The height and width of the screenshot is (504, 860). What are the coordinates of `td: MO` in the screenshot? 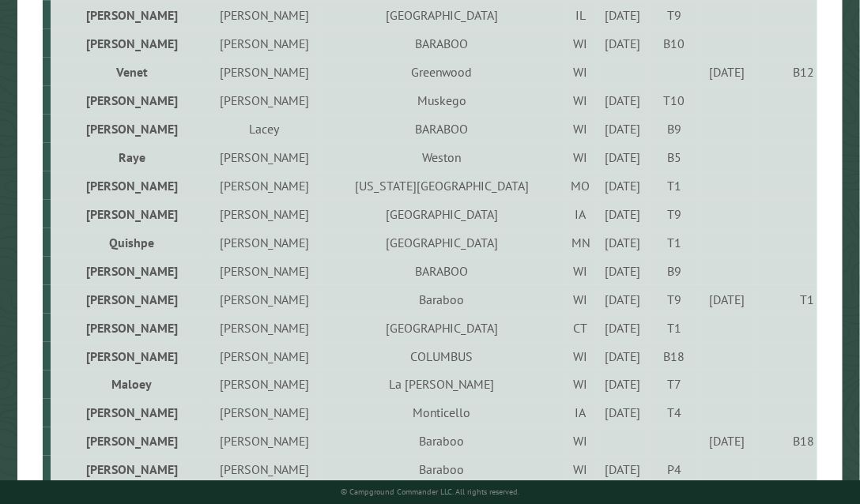 It's located at (580, 185).